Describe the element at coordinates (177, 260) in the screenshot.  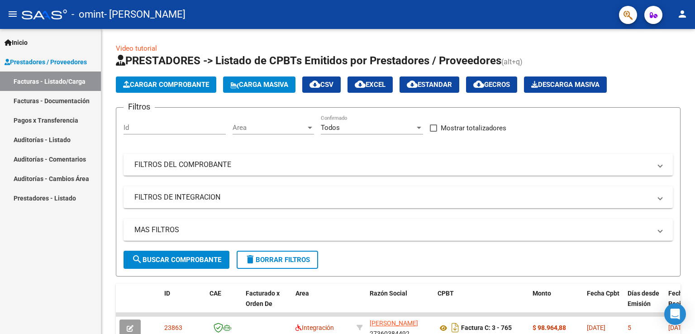
I see `span: Buscar Comprobante` at that location.